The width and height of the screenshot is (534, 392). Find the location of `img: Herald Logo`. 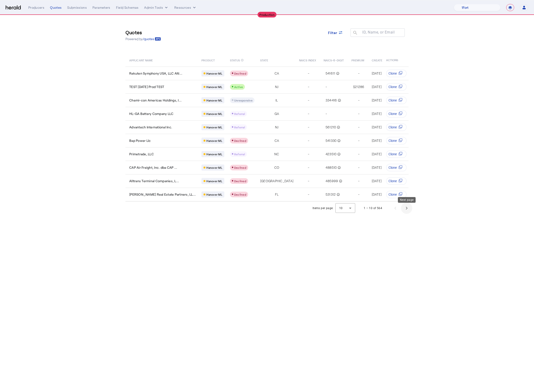

img: Herald Logo is located at coordinates (13, 7).